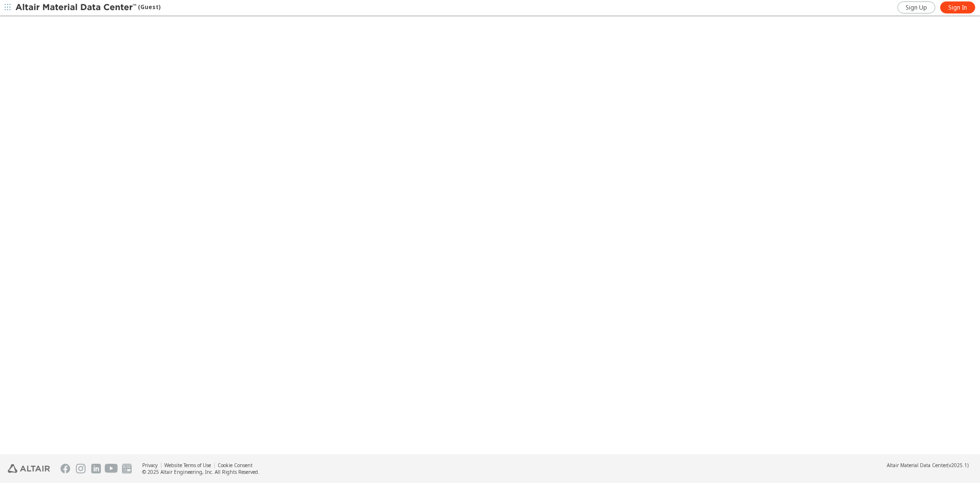  I want to click on span: Sign Up, so click(917, 8).